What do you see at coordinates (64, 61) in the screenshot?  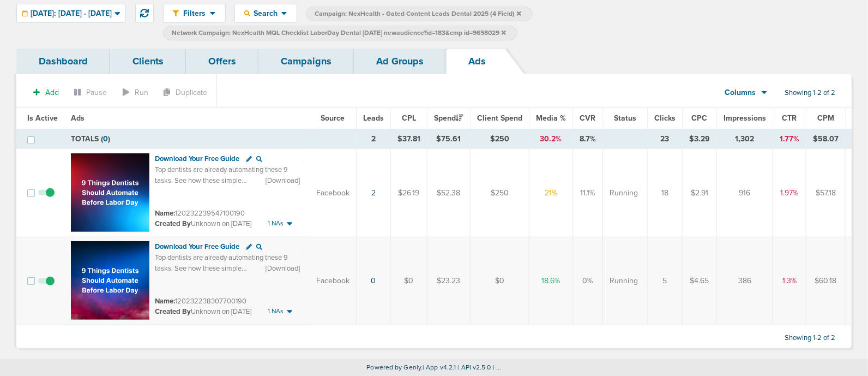 I see `a: Dashboard` at bounding box center [64, 61].